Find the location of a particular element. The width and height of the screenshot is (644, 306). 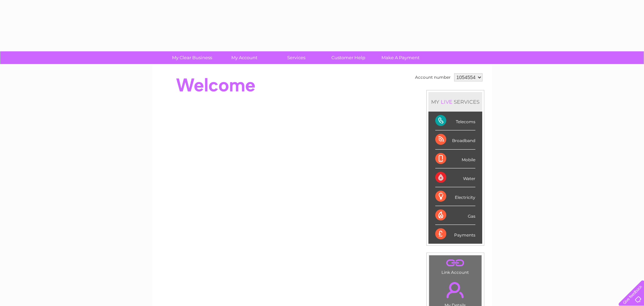

div: Broadband is located at coordinates (455, 140).